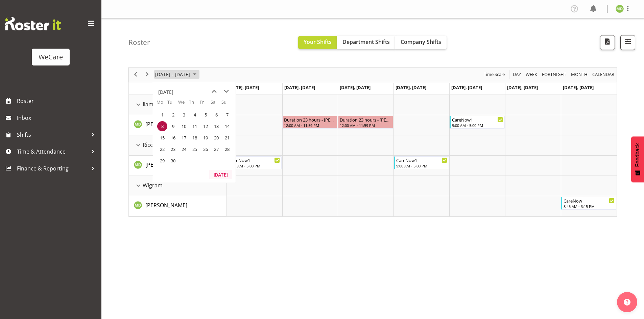 The image size is (644, 319). I want to click on button: September 2025, so click(177, 74).